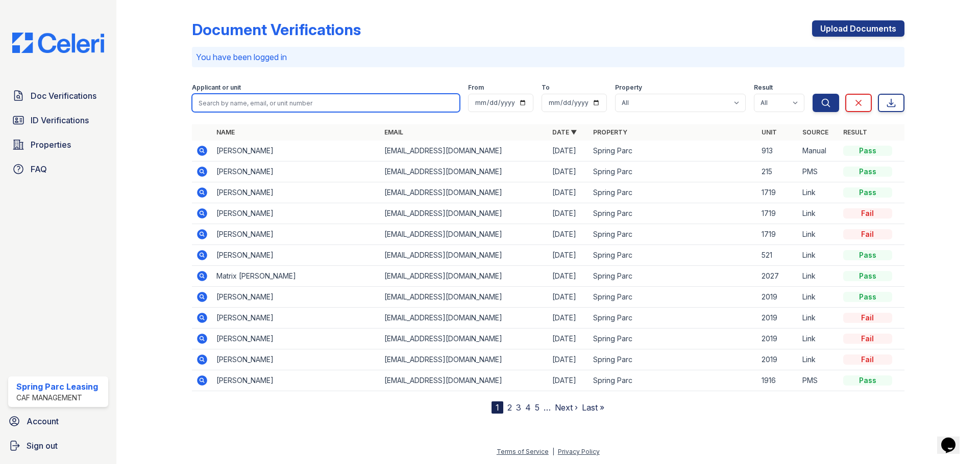 This screenshot has height=464, width=980. What do you see at coordinates (60, 120) in the screenshot?
I see `span: ID Verifications` at bounding box center [60, 120].